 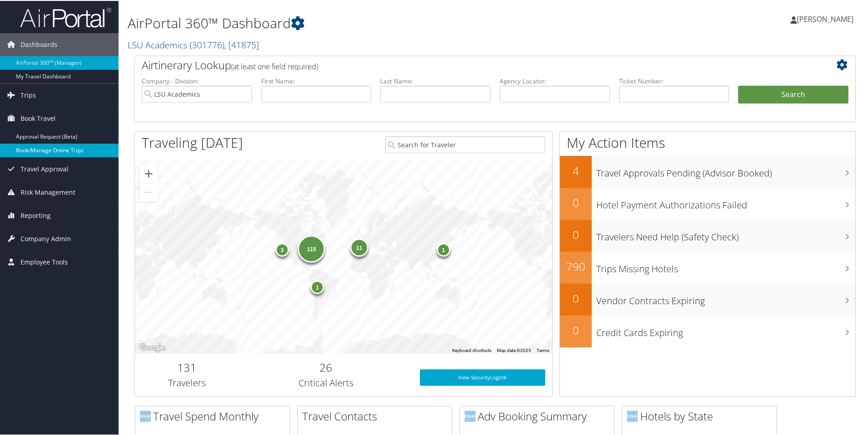 What do you see at coordinates (674, 80) in the screenshot?
I see `label: Ticket Number:` at bounding box center [674, 80].